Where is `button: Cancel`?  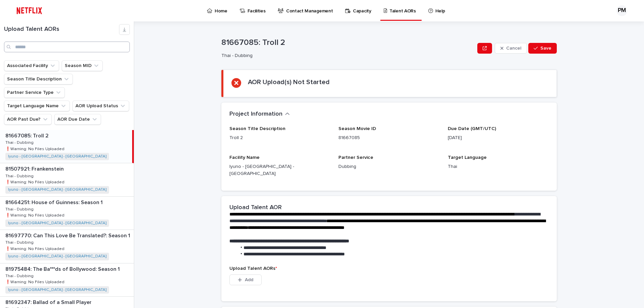
button: Cancel is located at coordinates (511, 48).